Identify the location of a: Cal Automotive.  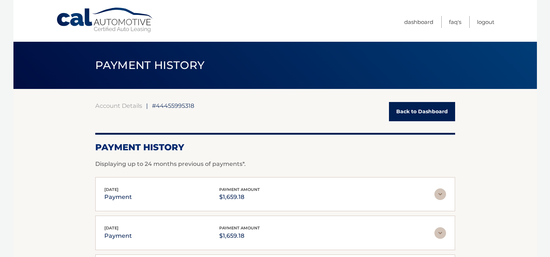
(105, 20).